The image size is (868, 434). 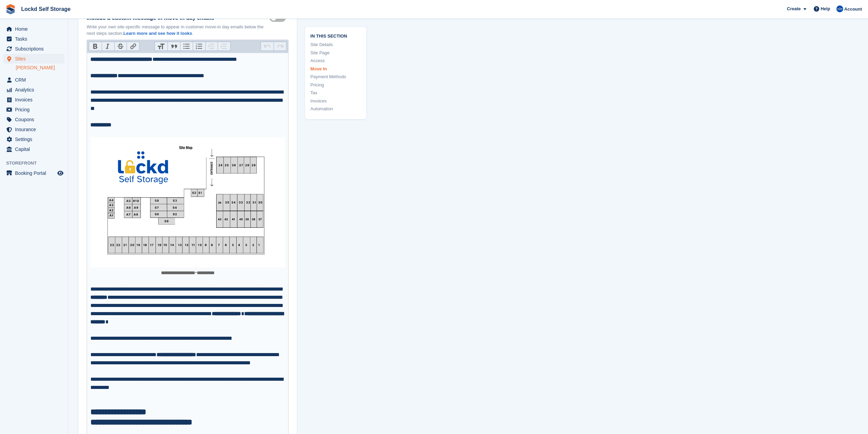 I want to click on span: Capital, so click(x=36, y=149).